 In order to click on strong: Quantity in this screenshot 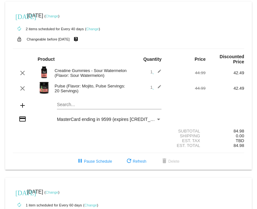, I will do `click(152, 59)`.